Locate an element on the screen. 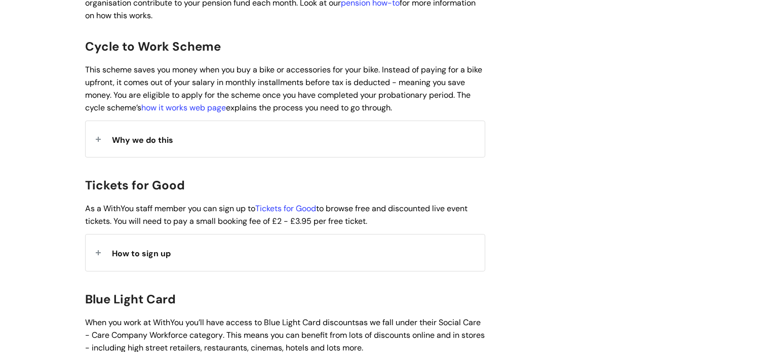  span: As a WithYou staff member you can sign up to to browse free and discounted live event tickets. Yo... is located at coordinates (276, 215).